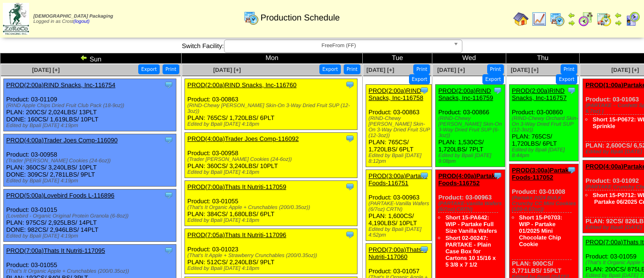 This screenshot has height=278, width=644. What do you see at coordinates (237, 235) in the screenshot?
I see `a: PROD(7:05a)Thats It Nutriti-117096` at bounding box center [237, 235].